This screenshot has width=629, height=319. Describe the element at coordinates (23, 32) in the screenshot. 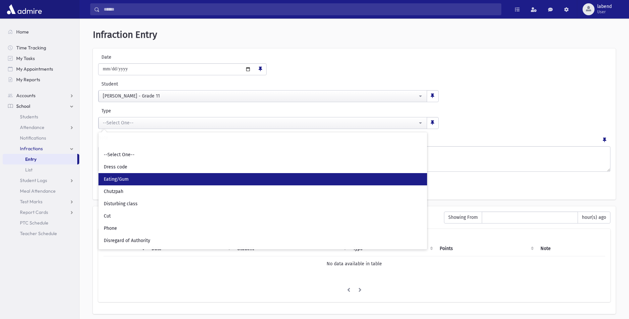

I see `span: Home` at that location.